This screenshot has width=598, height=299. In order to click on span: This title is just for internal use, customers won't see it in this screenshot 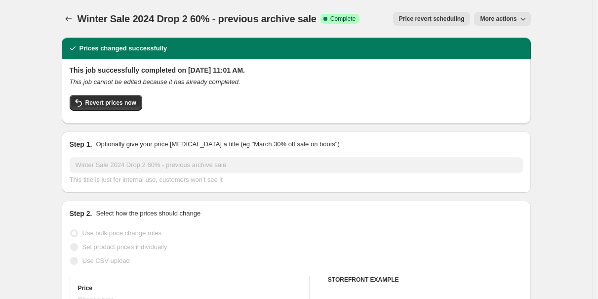, I will do `click(146, 179)`.